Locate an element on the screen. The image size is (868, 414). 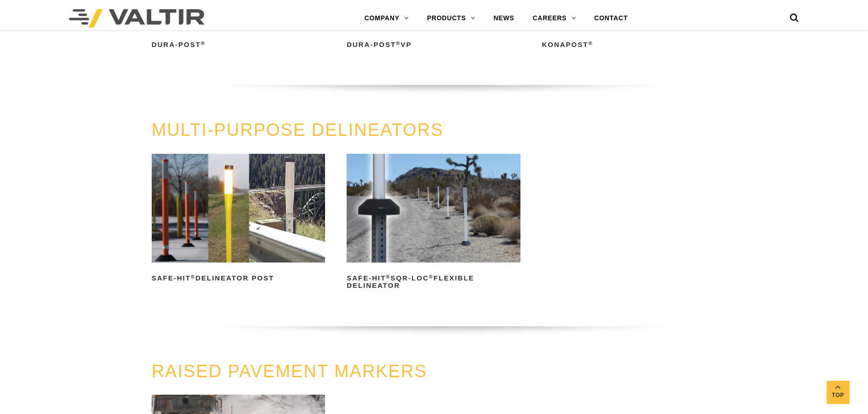
h2: Dura-Post VP is located at coordinates (434, 45).